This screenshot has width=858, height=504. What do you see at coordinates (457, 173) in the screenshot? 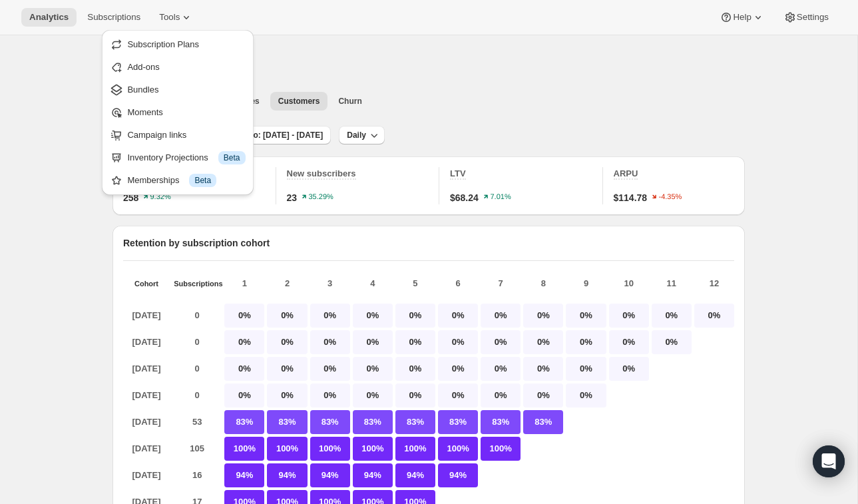
I see `span: LTV` at bounding box center [457, 173].